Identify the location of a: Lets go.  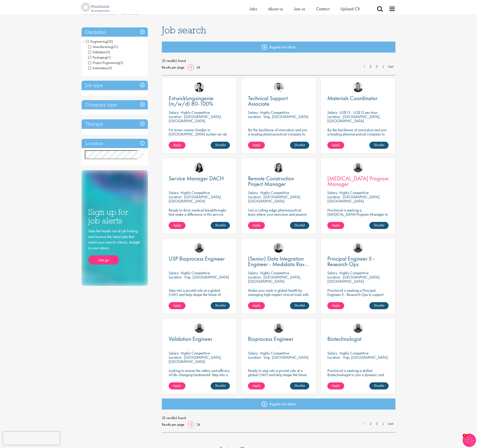
(103, 260).